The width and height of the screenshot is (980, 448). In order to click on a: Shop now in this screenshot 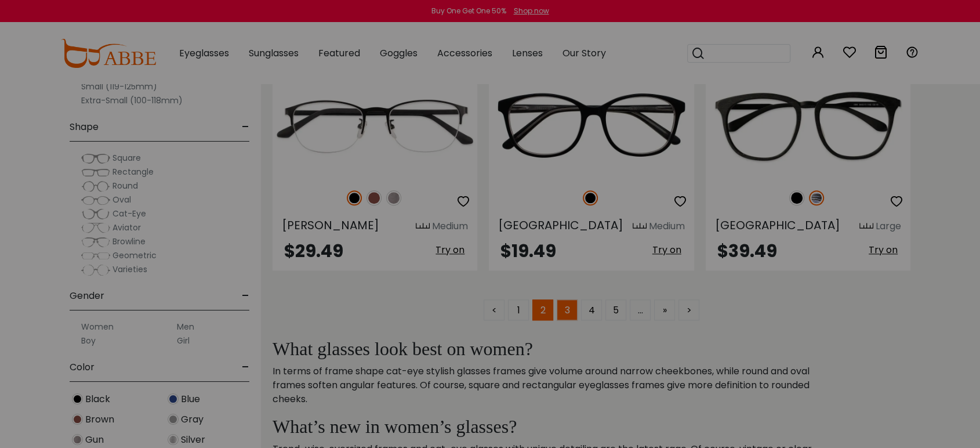, I will do `click(528, 10)`.